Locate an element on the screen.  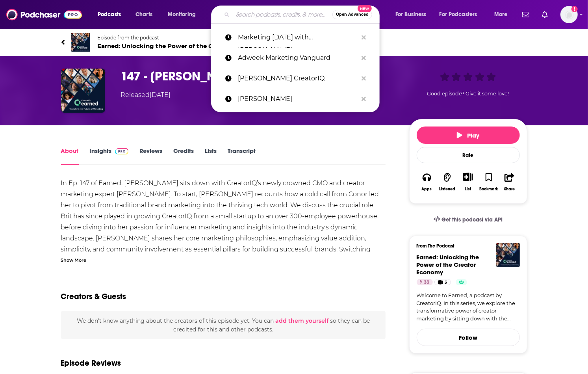
a: Earned: Unlocking the Power of the Creator EconomyEpisode from the podcastEarned: Unlocking the P... is located at coordinates (294, 42).